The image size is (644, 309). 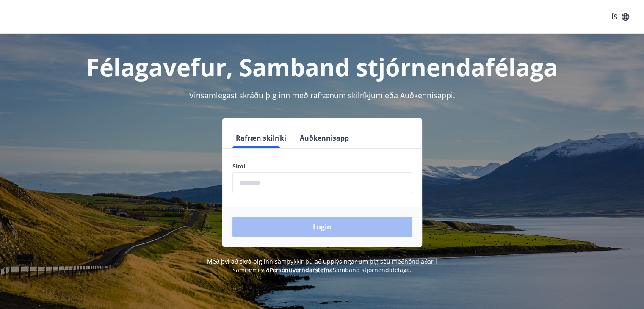 What do you see at coordinates (322, 67) in the screenshot?
I see `h1: Félagavefur, Samband stjórnendafélaga` at bounding box center [322, 67].